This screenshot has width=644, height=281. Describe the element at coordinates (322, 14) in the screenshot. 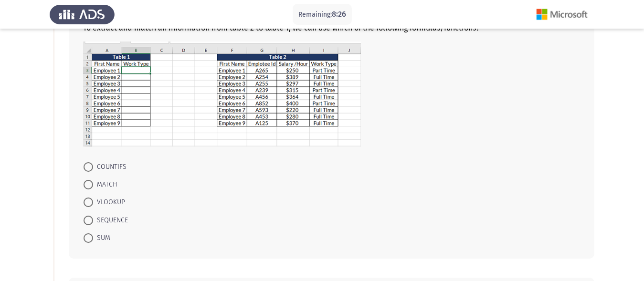

I see `p: Remaining:` at that location.